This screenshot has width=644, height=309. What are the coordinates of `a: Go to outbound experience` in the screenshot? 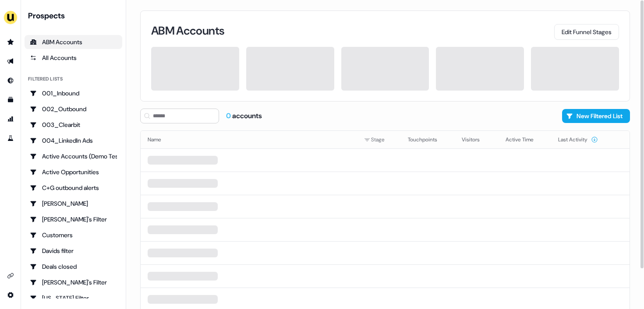 It's located at (10, 61).